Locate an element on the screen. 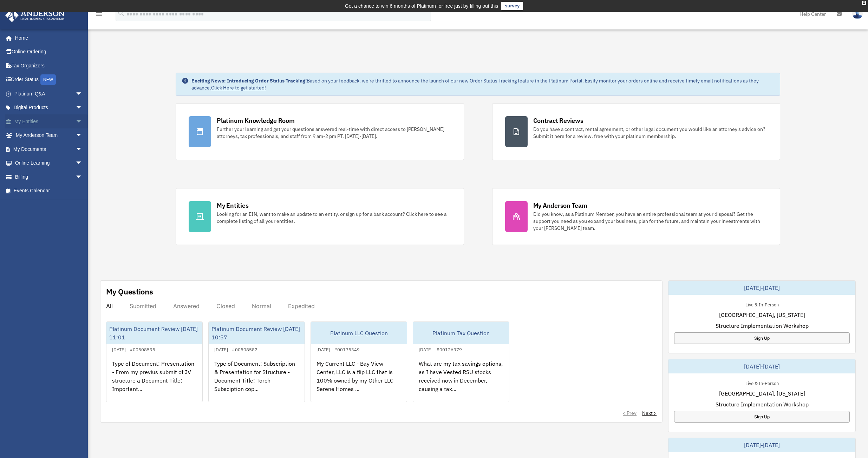 Image resolution: width=868 pixels, height=458 pixels. div: Type of Document: Subscription & Presentation for Structure - Document Title: Torch Subsciption c... is located at coordinates (256, 381).